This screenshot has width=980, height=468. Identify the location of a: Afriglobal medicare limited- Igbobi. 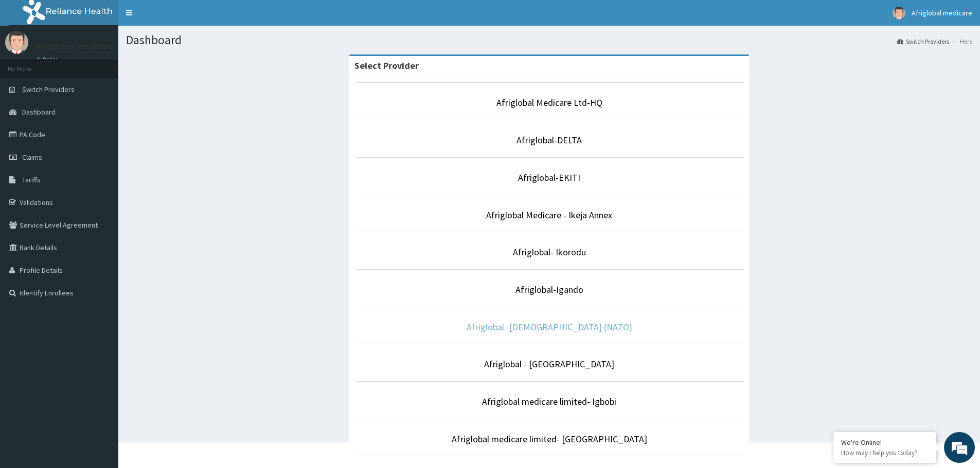
(549, 401).